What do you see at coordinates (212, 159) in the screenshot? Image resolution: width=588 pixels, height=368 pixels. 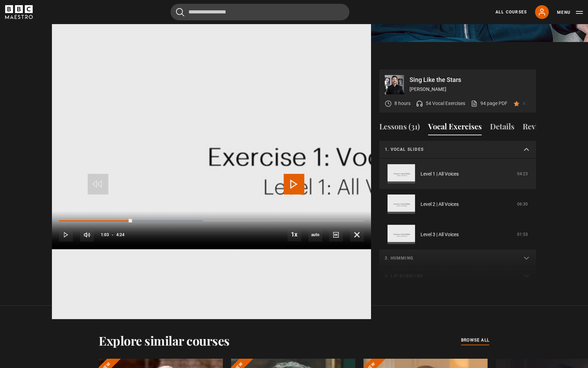 I see `video-js: Video Player` at bounding box center [212, 159].